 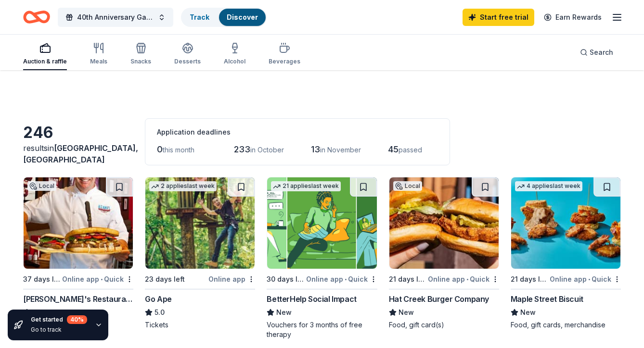 What do you see at coordinates (284, 54) in the screenshot?
I see `button: Beverages` at bounding box center [284, 54].